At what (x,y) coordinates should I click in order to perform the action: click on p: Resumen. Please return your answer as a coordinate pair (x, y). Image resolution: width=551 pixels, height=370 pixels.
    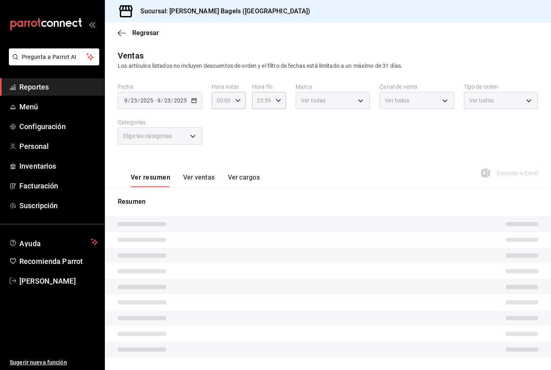
    Looking at the image, I should click on (328, 202).